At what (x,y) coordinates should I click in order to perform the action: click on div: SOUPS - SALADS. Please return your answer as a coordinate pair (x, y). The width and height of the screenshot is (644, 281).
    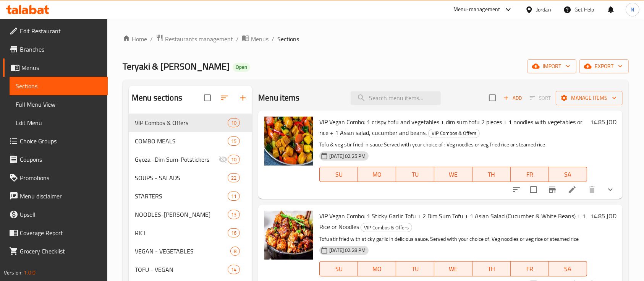
    Looking at the image, I should click on (181, 178).